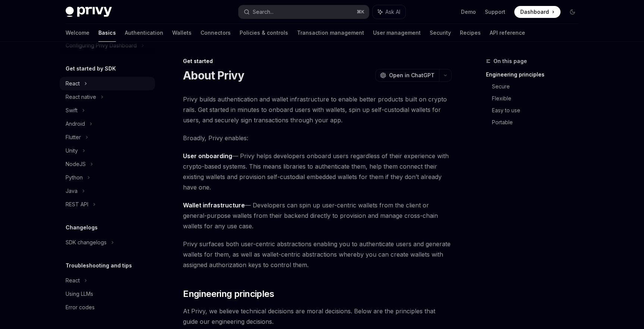 This screenshot has width=644, height=329. I want to click on a: Policies & controls, so click(264, 33).